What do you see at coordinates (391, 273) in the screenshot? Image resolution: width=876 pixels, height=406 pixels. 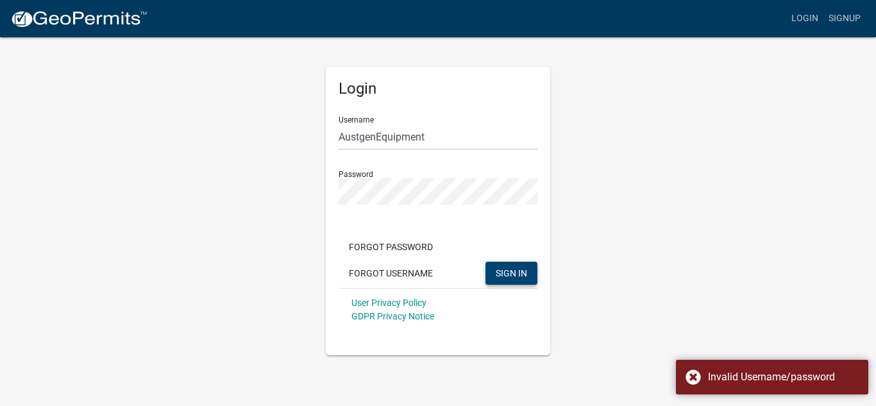 I see `button: Forgot Username` at bounding box center [391, 273].